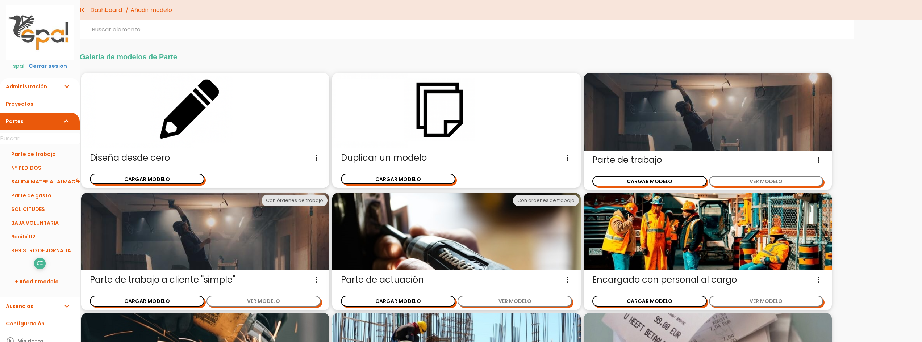 This screenshot has width=922, height=342. I want to click on h2: Galería de modelos de Parte, so click(455, 57).